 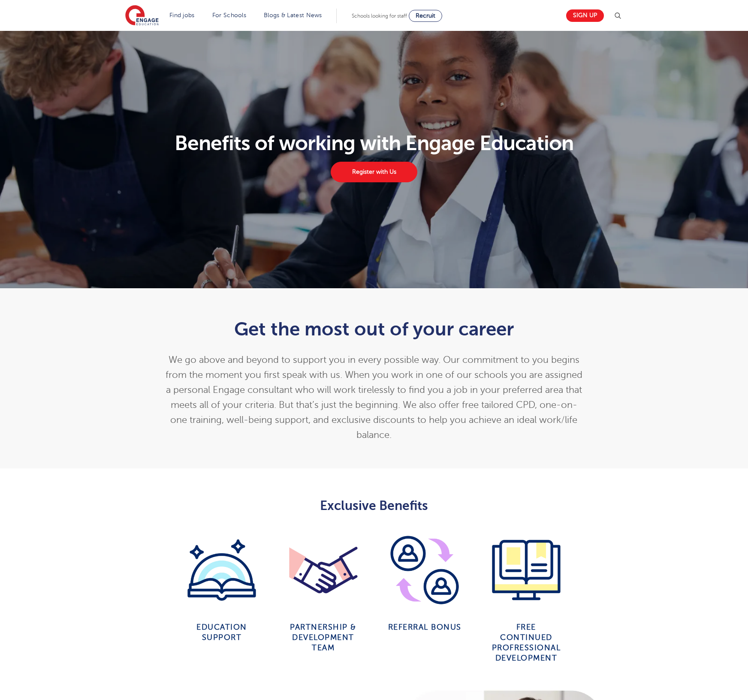 I want to click on a: Education Support, so click(x=222, y=632).